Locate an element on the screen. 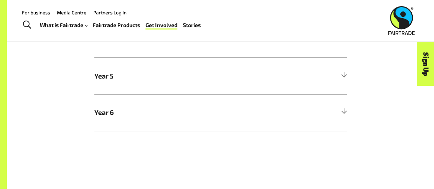 Image resolution: width=434 pixels, height=189 pixels. a: Toggle Search is located at coordinates (27, 25).